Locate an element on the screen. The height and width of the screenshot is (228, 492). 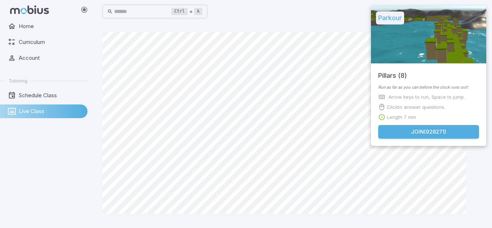
button: Report an Issue is located at coordinates (445, 12).